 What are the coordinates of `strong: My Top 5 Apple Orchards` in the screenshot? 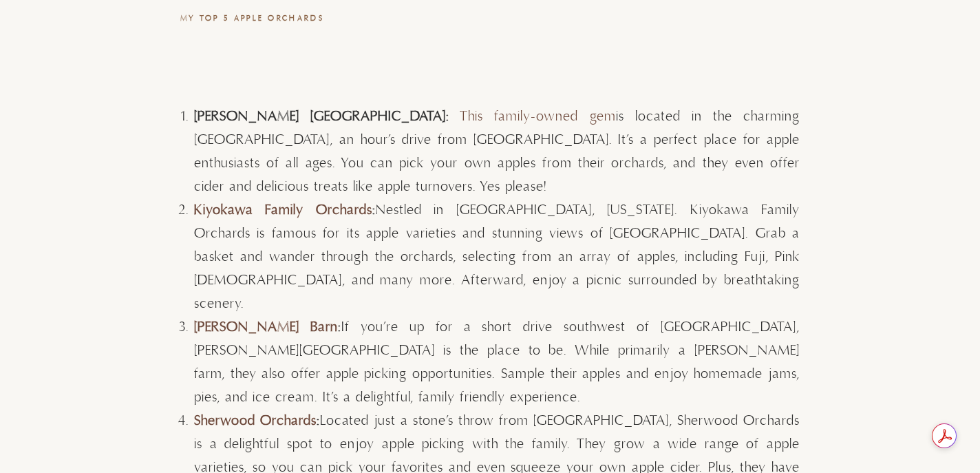 It's located at (252, 19).